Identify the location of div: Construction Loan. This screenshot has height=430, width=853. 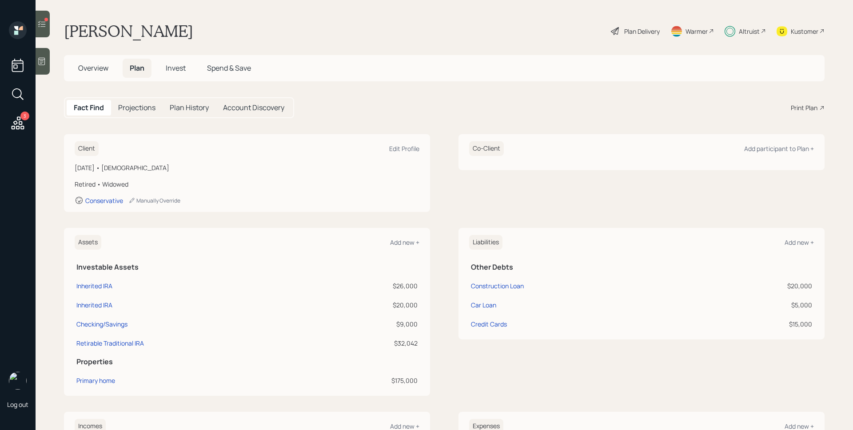
(497, 286).